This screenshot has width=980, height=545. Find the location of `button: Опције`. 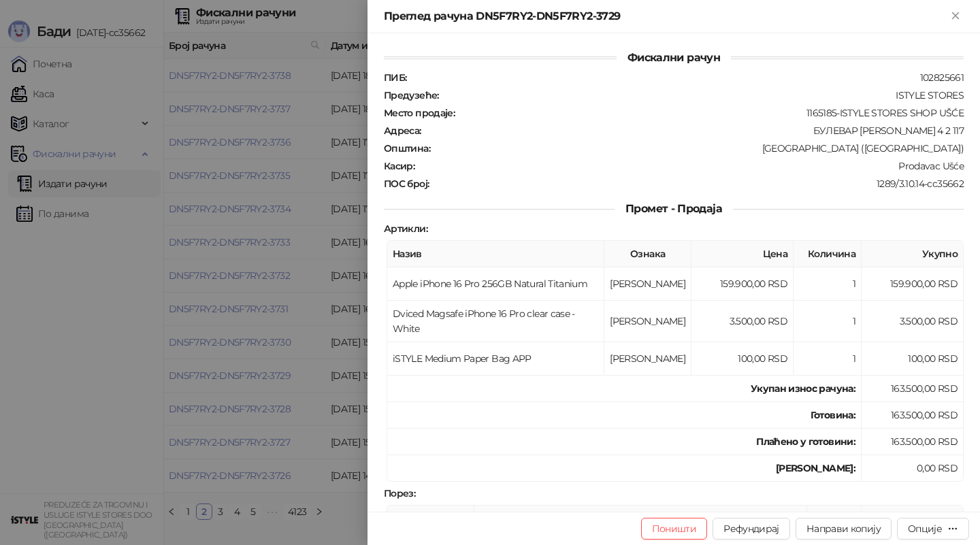

button: Опције is located at coordinates (933, 529).